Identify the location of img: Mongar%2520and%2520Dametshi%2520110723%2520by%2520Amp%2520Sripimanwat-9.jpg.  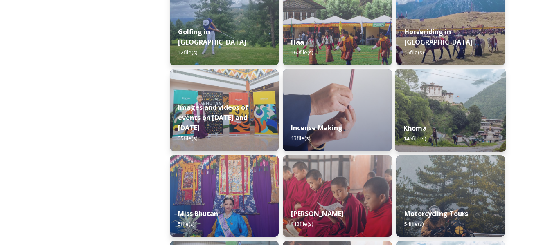
(337, 196).